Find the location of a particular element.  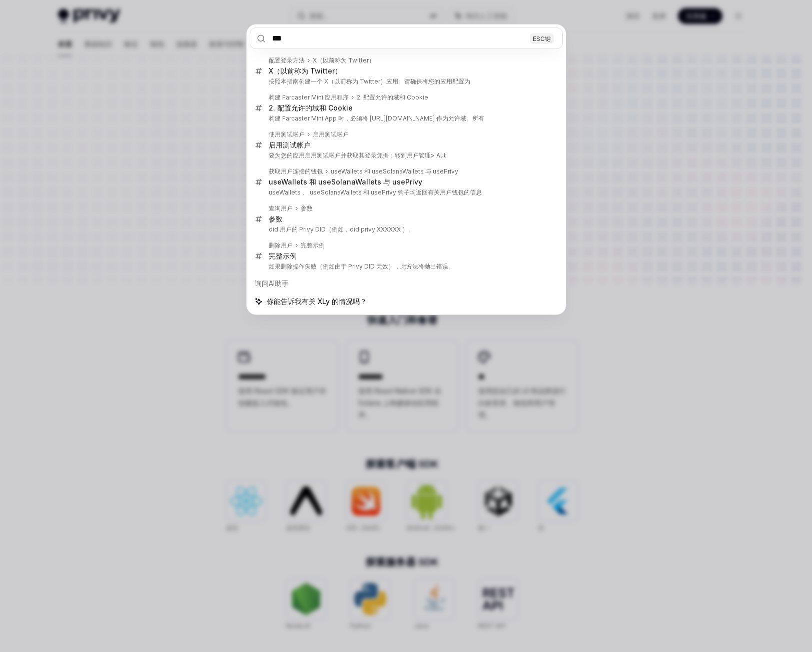

font: useWallets 、 useSolanaWallets 和 usePrivy 钩子均返回有关用户钱包的信息 is located at coordinates (375, 192).